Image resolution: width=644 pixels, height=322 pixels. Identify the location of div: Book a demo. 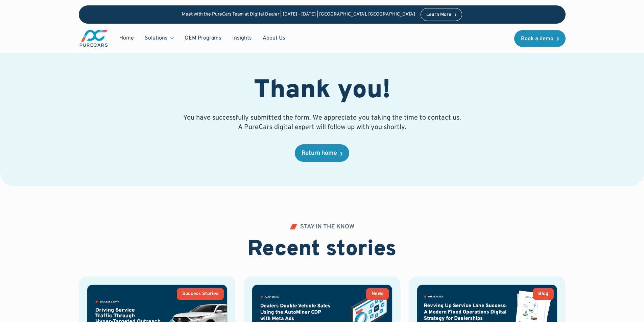
(538, 39).